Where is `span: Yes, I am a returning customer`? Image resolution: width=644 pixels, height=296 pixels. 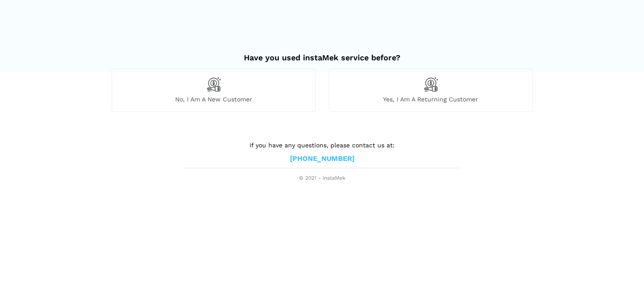 span: Yes, I am a returning customer is located at coordinates (431, 99).